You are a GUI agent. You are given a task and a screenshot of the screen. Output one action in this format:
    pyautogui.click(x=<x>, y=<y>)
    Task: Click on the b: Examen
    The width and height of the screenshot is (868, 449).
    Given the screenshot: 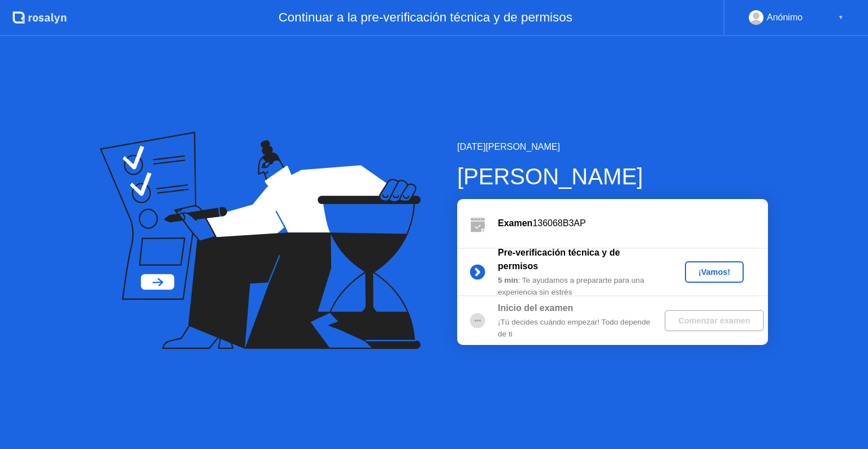 What is the action you would take?
    pyautogui.click(x=515, y=223)
    